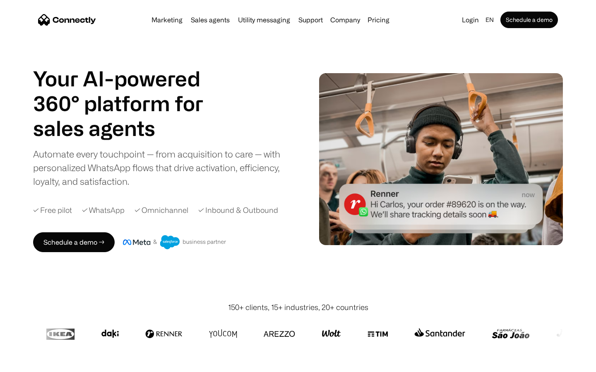  Describe the element at coordinates (74, 242) in the screenshot. I see `a: Schedule a demo →` at that location.